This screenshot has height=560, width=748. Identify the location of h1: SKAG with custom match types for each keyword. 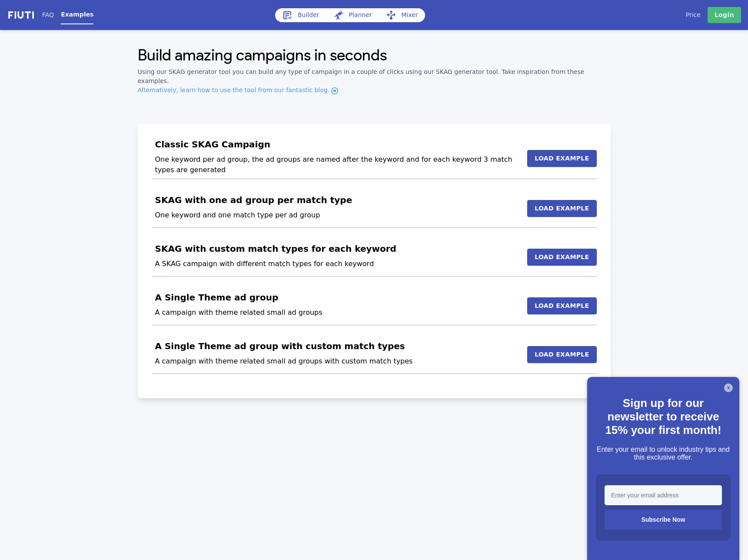
(340, 249).